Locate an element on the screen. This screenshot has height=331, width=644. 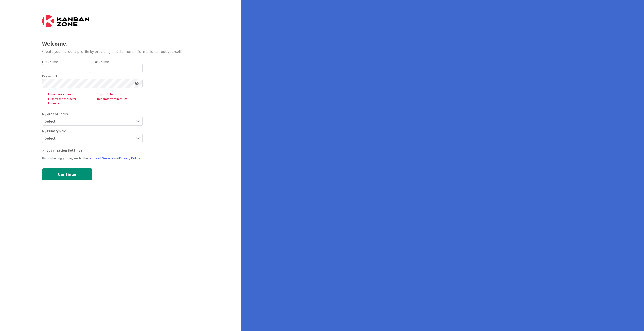
img: Kanban Zone is located at coordinates (66, 21).